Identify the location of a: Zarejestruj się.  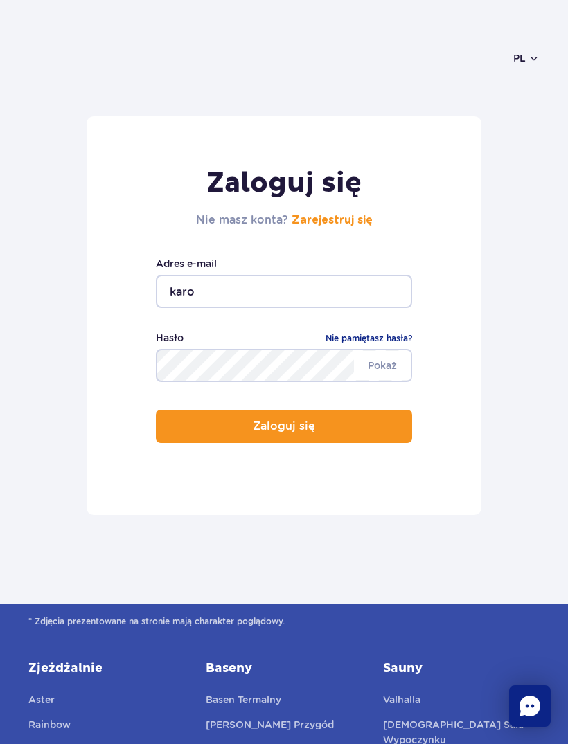
(332, 220).